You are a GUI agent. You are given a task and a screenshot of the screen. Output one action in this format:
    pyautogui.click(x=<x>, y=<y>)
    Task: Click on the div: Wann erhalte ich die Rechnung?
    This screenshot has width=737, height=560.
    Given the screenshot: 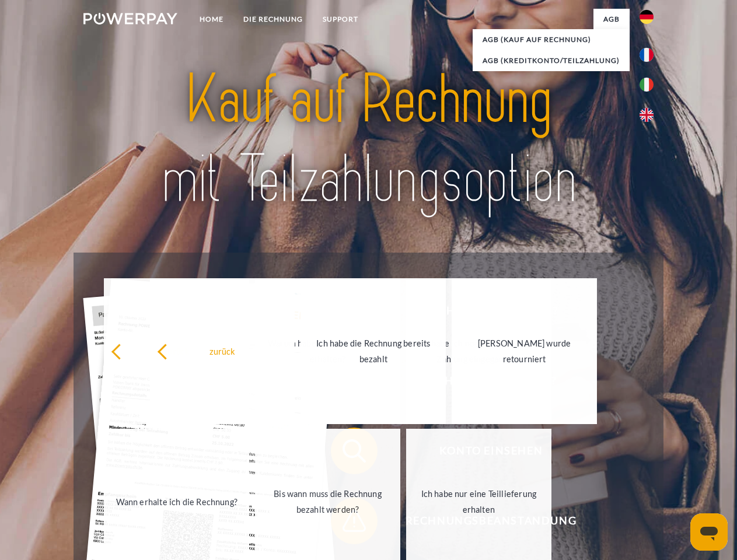 What is the action you would take?
    pyautogui.click(x=176, y=501)
    